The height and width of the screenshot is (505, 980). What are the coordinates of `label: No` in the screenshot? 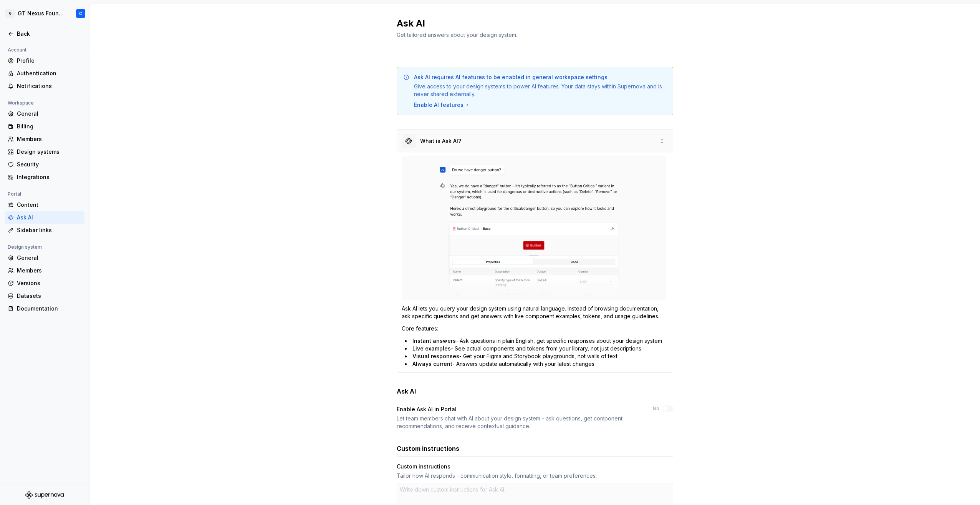 It's located at (656, 408).